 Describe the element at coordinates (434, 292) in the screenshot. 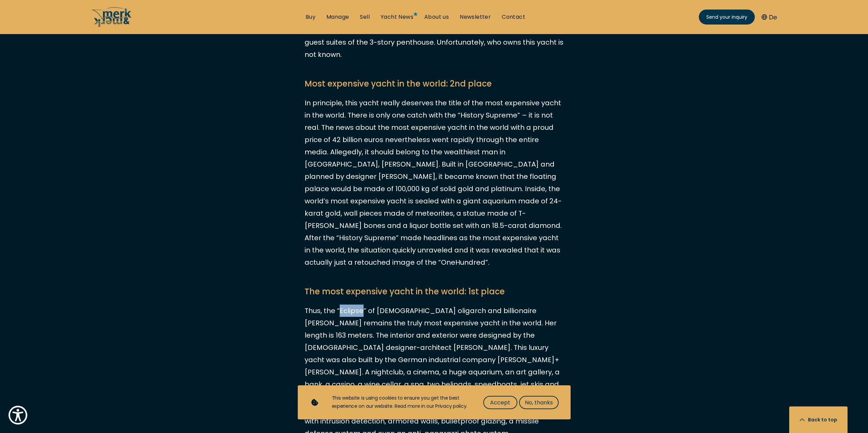

I see `h2: The most expensive yacht in the world: 1st place` at that location.